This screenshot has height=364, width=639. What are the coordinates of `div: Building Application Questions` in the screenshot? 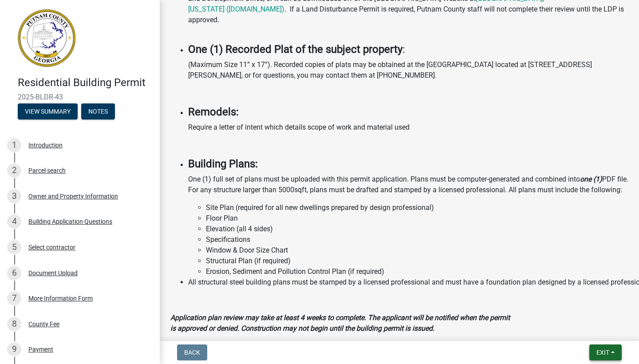 It's located at (70, 221).